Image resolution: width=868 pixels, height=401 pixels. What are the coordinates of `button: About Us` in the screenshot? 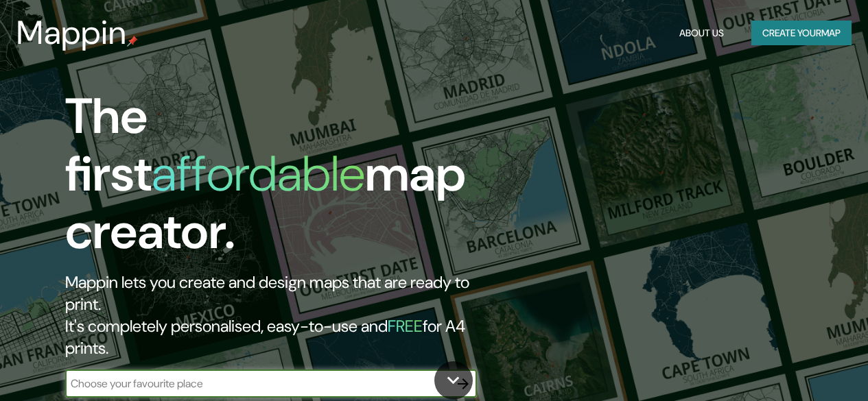 It's located at (702, 33).